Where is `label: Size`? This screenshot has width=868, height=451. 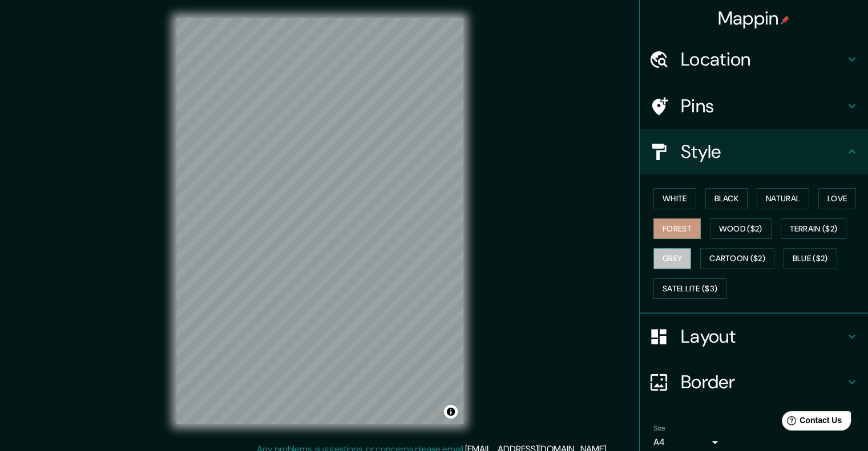 label: Size is located at coordinates (659, 428).